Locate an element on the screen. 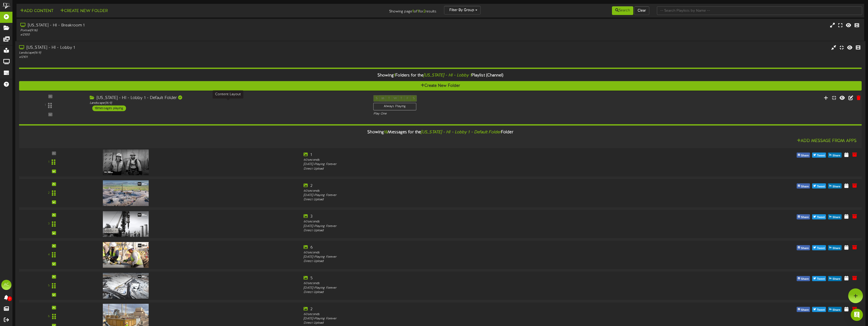 The width and height of the screenshot is (868, 326). div: Portrait ( 9:16 ) is located at coordinates (193, 30).